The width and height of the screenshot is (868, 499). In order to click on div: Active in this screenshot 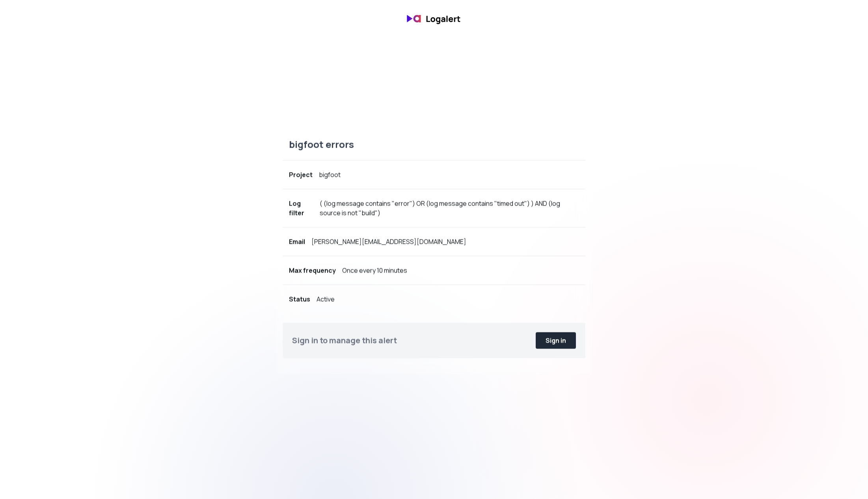, I will do `click(325, 299)`.